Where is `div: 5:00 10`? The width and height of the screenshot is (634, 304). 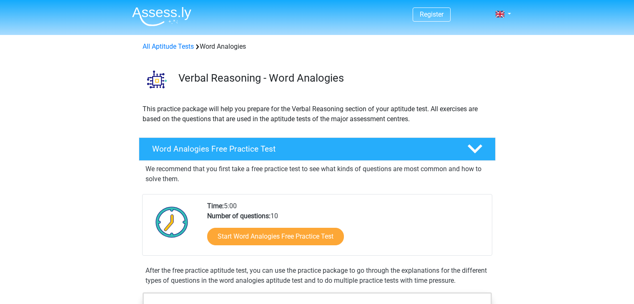
div: 5:00 10 is located at coordinates (346, 228).